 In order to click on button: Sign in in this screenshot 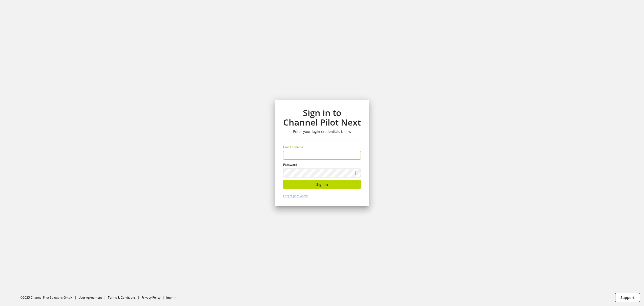, I will do `click(322, 184)`.